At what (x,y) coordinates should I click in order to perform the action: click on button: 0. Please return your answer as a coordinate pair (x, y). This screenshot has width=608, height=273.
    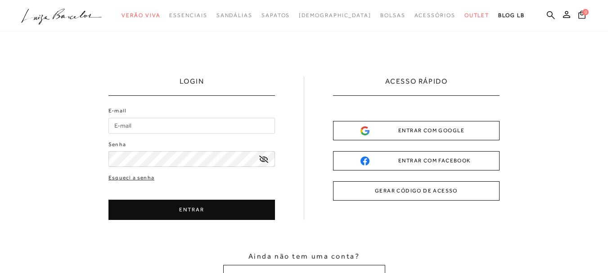
    Looking at the image, I should click on (582, 16).